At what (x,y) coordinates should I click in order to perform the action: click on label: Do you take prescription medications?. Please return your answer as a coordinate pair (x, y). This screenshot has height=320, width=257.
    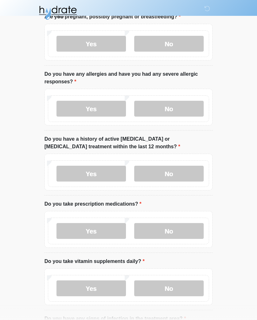
    Looking at the image, I should click on (93, 204).